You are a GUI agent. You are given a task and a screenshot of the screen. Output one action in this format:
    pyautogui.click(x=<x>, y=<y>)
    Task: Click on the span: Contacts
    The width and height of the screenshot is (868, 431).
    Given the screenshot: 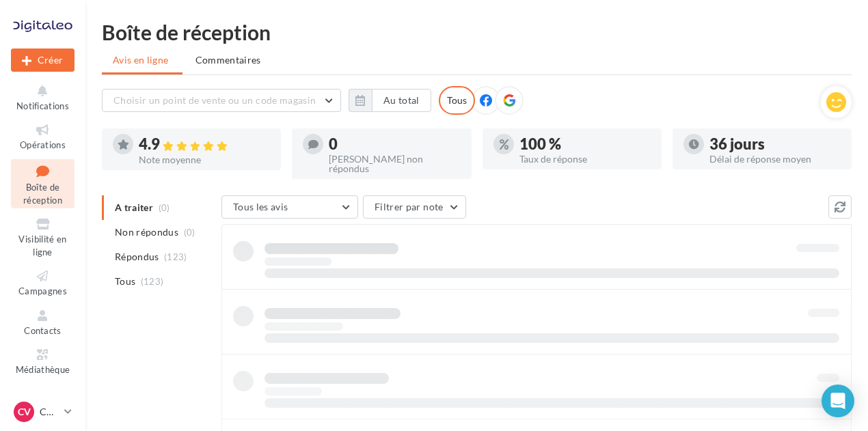 What is the action you would take?
    pyautogui.click(x=43, y=331)
    